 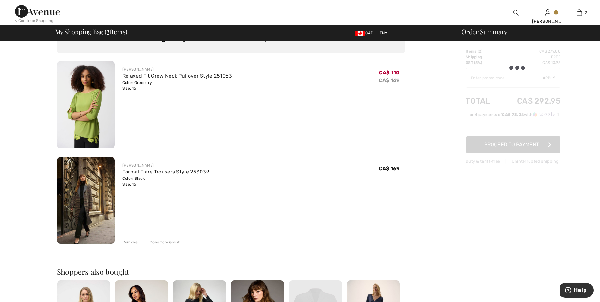 I want to click on div: Color: Greenery Size: 16, so click(x=177, y=85).